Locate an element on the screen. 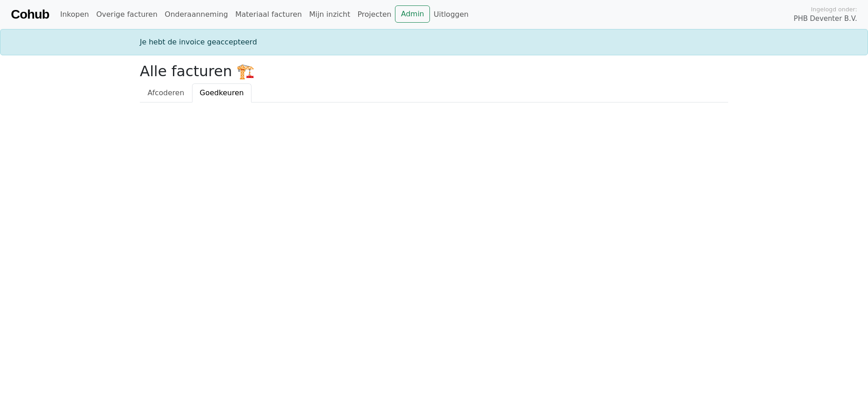  a: Onderaanneming is located at coordinates (196, 15).